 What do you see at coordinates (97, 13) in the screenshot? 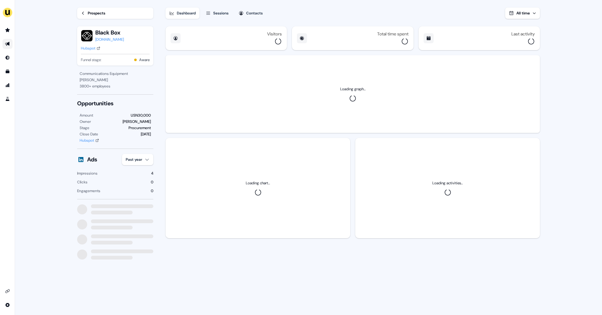
I see `div: Prospects` at bounding box center [97, 13].